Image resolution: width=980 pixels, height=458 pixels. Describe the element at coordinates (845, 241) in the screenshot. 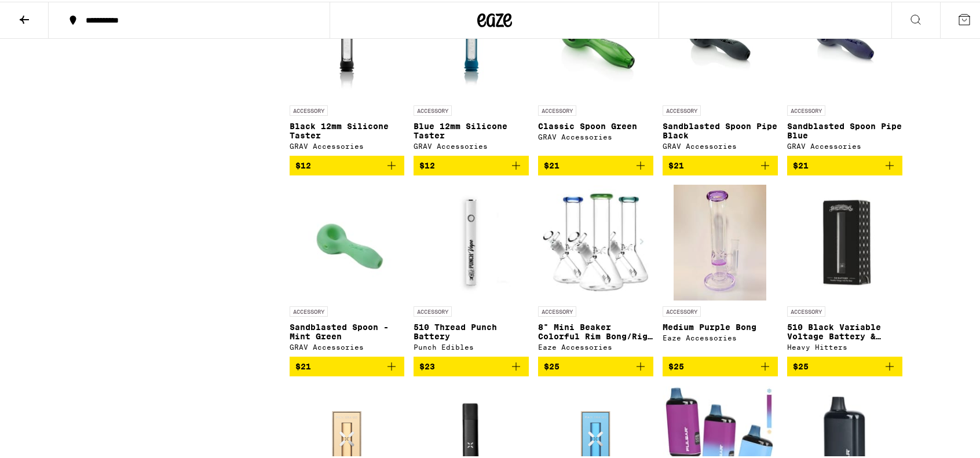

I see `img: Heavy Hitters - 510 Black Variable Voltage Battery & Charger` at that location.